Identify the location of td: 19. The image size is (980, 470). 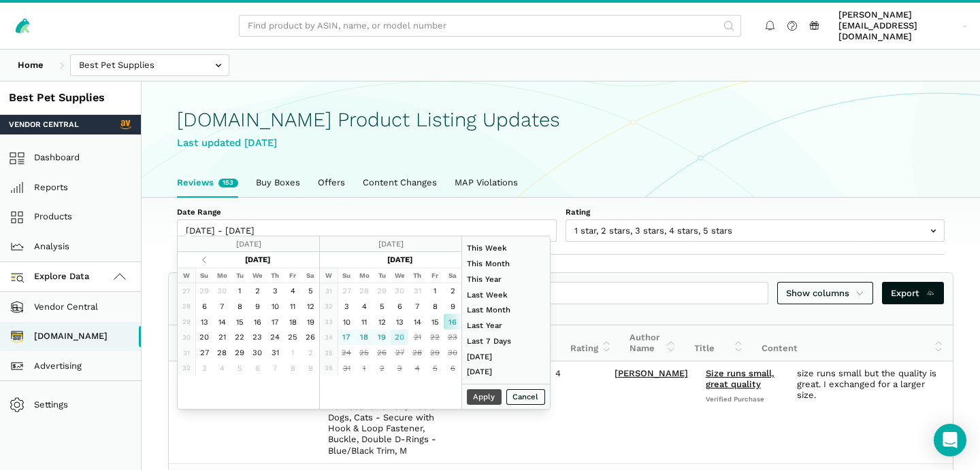
(311, 322).